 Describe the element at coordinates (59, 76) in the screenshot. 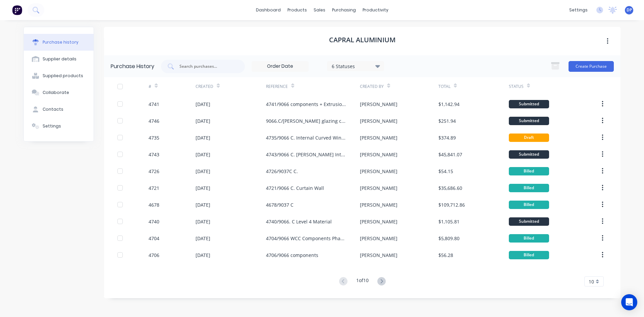

I see `button: Supplied products` at that location.